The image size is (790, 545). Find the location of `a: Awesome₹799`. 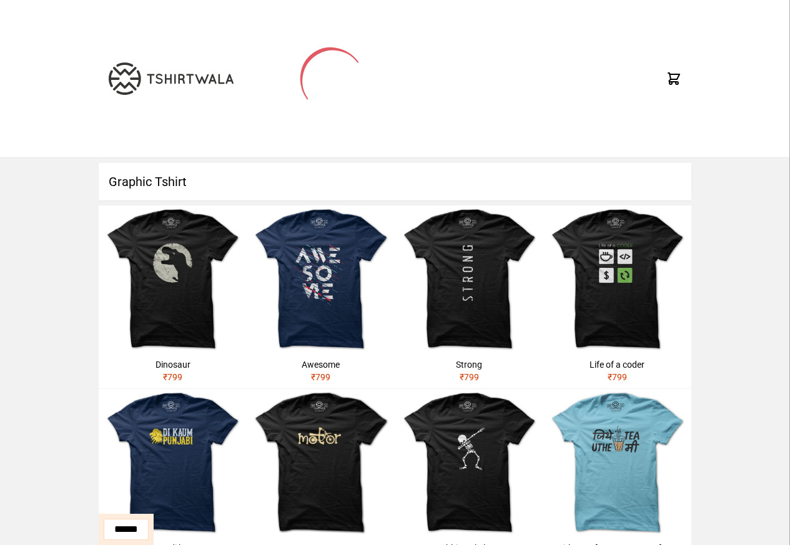

a: Awesome₹799 is located at coordinates (320, 297).